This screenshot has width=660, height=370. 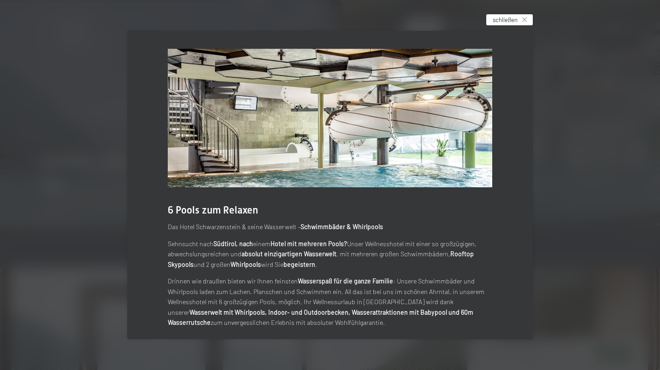 I want to click on strong: Rooftop Skypools, so click(x=321, y=259).